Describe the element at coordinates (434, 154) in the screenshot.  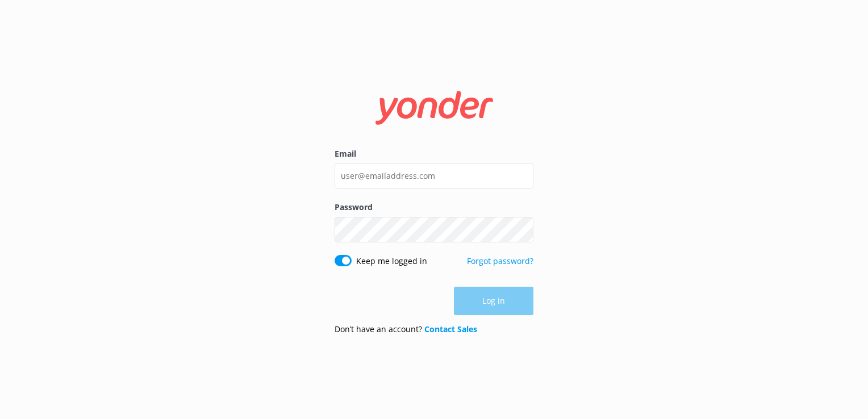
I see `label: Email` at that location.